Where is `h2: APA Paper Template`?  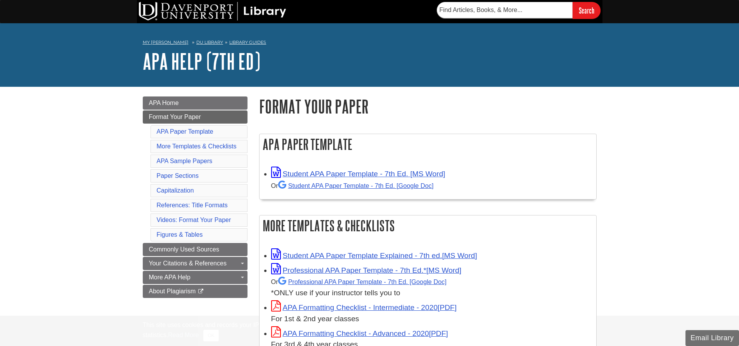
h2: APA Paper Template is located at coordinates (428, 144).